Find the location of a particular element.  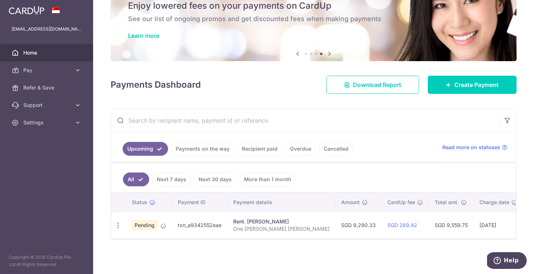

span: Create Payment is located at coordinates (476, 85).